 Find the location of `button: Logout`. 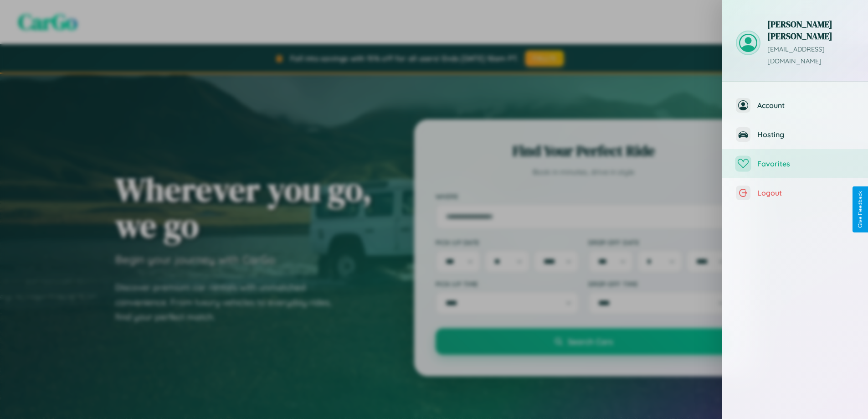

button: Logout is located at coordinates (795, 193).